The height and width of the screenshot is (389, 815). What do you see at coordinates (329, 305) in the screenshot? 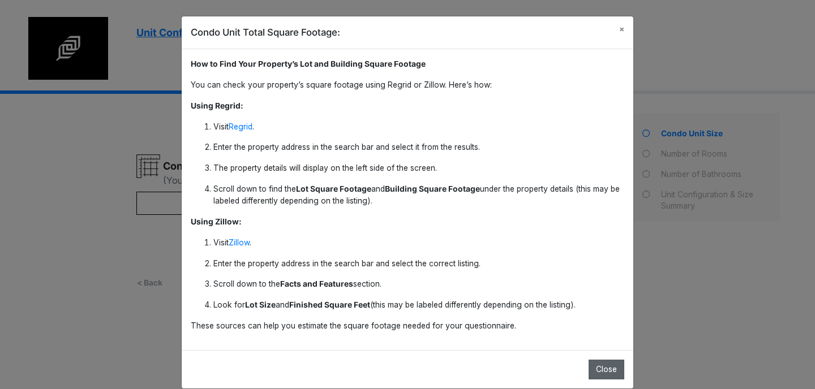
I see `strong: Finished Square Feet` at bounding box center [329, 305].